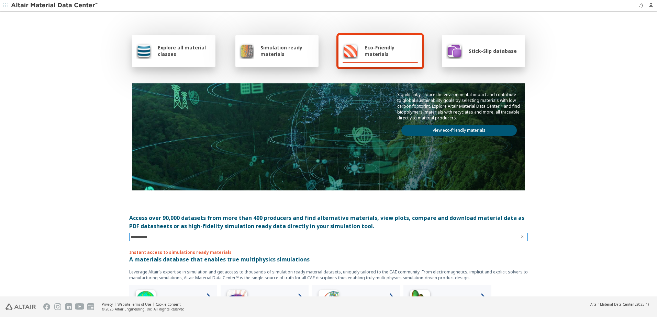  I want to click on div: © 2025 Altair Engineering, Inc. All Rights Reserved., so click(144, 310).